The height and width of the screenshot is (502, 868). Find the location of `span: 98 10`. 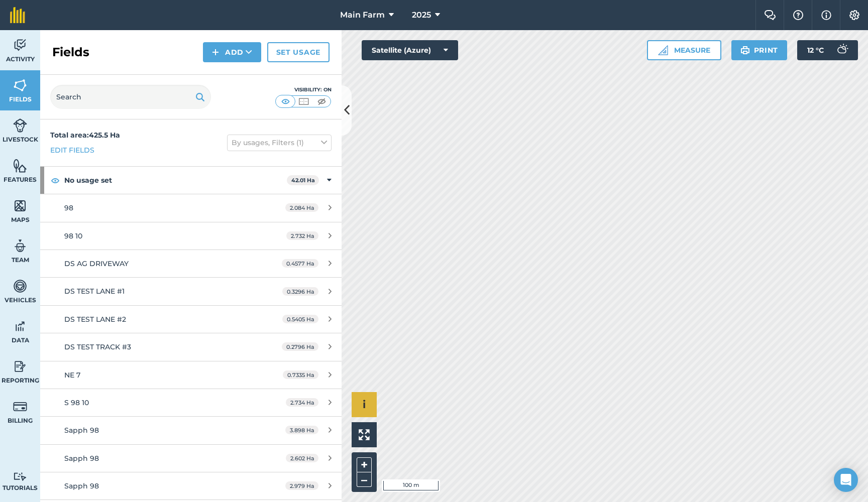

span: 98 10 is located at coordinates (73, 236).